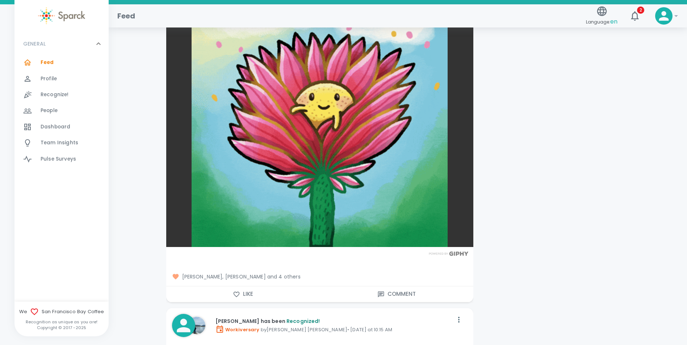 The width and height of the screenshot is (687, 345). Describe the element at coordinates (62, 322) in the screenshot. I see `p: Recognition as unique as you are!` at that location.